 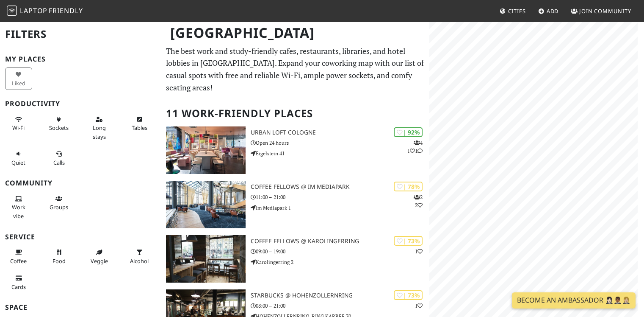 I want to click on h3: URBAN LOFT Cologne, so click(x=340, y=132).